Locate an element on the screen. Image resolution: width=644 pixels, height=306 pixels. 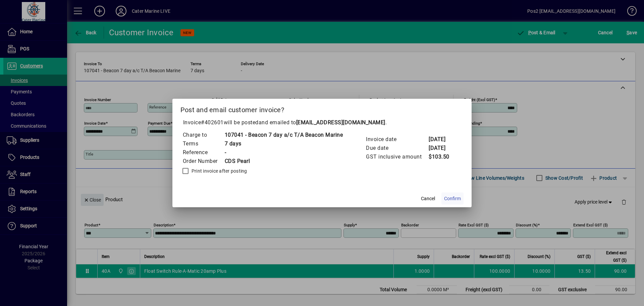
span: and emailed to is located at coordinates (322, 122).